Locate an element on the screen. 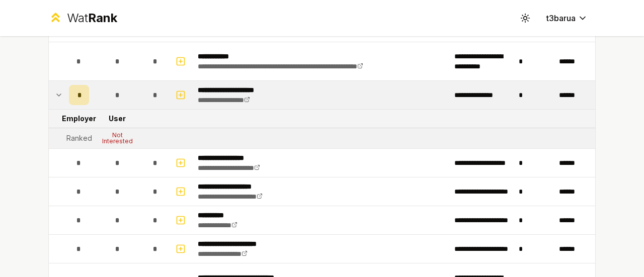 Image resolution: width=644 pixels, height=277 pixels. button: t3barua is located at coordinates (567, 18).